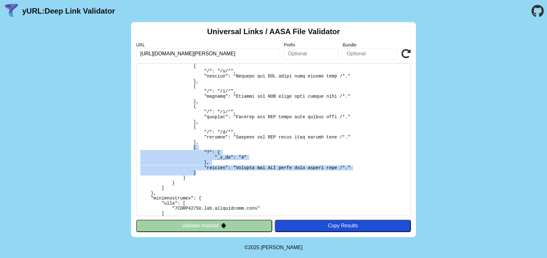 The width and height of the screenshot is (547, 258). Describe the element at coordinates (208, 45) in the screenshot. I see `label: URL` at that location.